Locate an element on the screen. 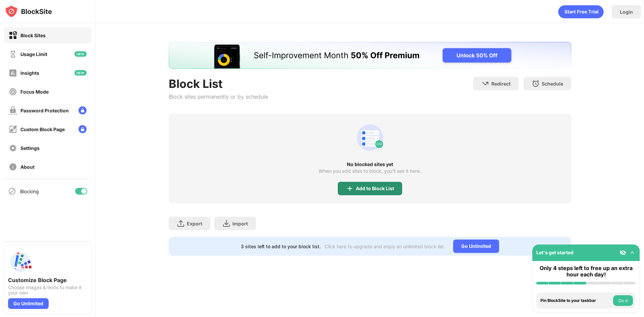  img: about-off.svg is located at coordinates (13, 166).